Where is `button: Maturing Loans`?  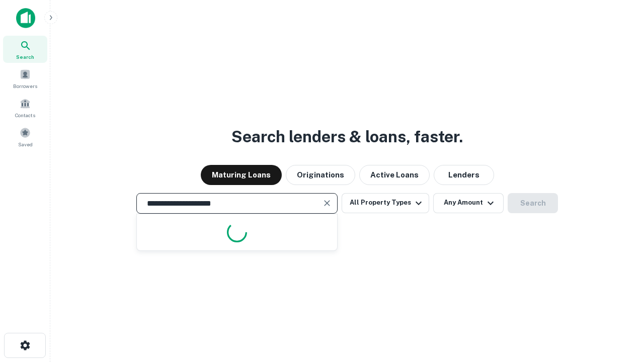
button: Maturing Loans is located at coordinates (241, 175).